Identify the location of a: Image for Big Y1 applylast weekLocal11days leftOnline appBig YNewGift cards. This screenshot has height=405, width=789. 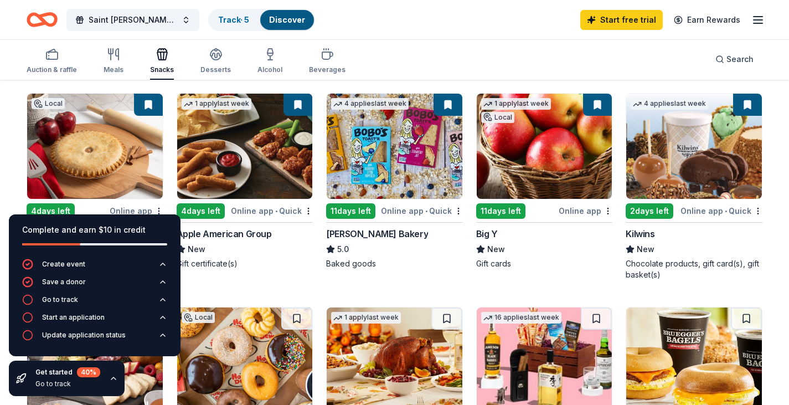
(545, 181).